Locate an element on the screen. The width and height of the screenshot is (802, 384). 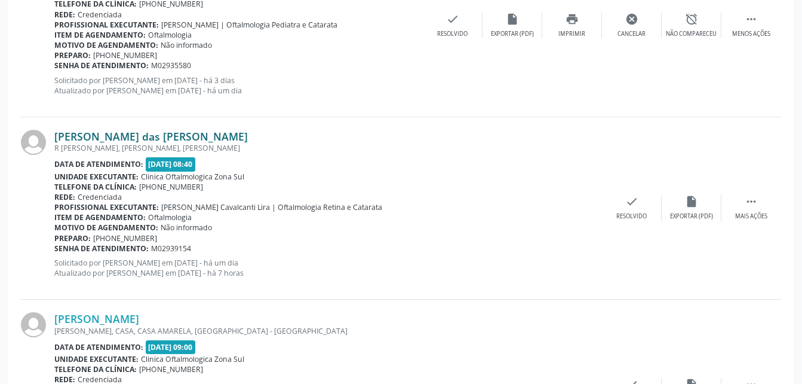
span: M02939154 is located at coordinates (171, 248).